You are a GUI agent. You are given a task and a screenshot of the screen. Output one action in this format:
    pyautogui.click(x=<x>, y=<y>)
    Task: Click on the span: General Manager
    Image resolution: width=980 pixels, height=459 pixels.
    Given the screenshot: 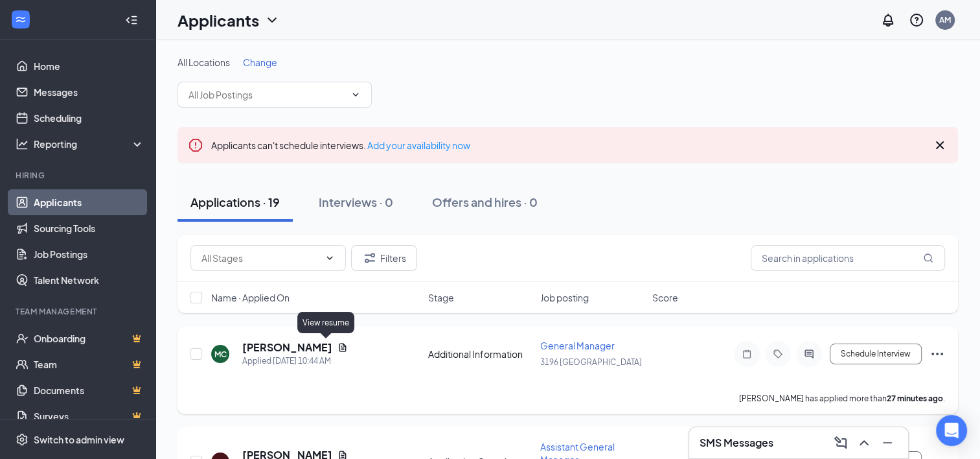 What is the action you would take?
    pyautogui.click(x=577, y=345)
    